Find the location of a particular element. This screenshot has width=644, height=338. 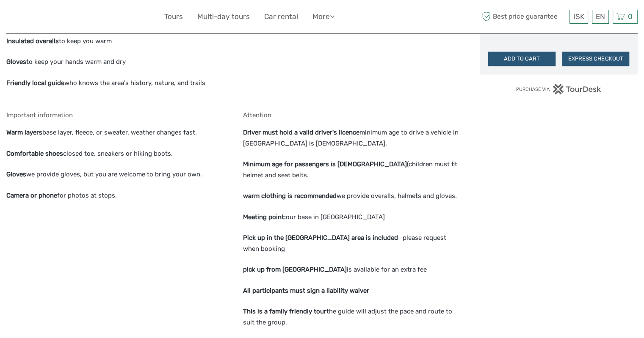

p: We're away right now. Please check back later! is located at coordinates (54, 18).